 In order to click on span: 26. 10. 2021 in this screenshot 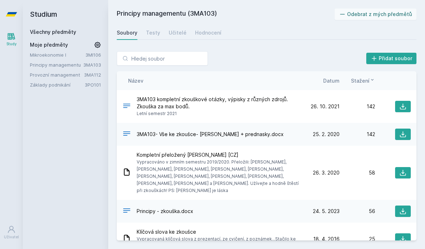, I will do `click(325, 107)`.